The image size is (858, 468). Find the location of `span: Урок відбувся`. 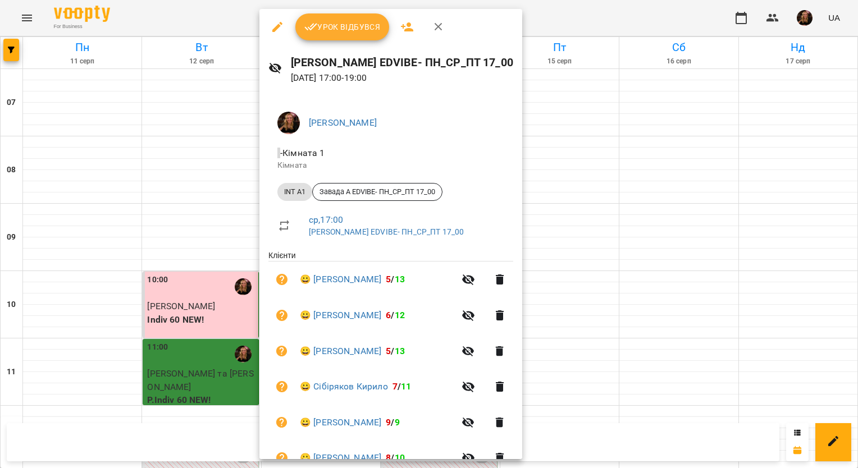

span: Урок відбувся is located at coordinates (343, 27).